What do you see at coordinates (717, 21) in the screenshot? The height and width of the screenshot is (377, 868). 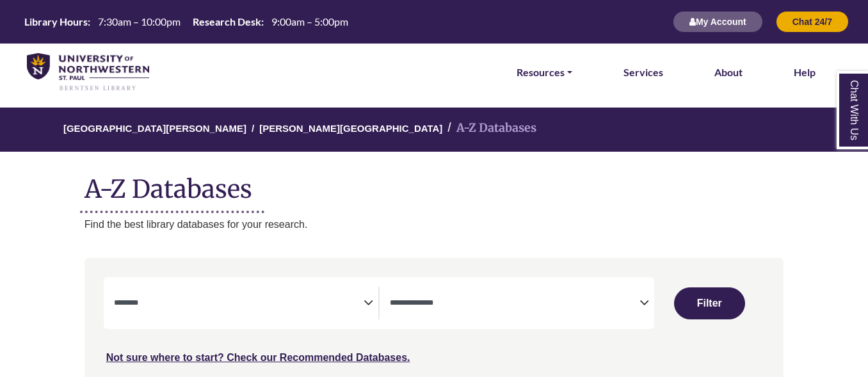 I see `a: My Account` at bounding box center [717, 21].